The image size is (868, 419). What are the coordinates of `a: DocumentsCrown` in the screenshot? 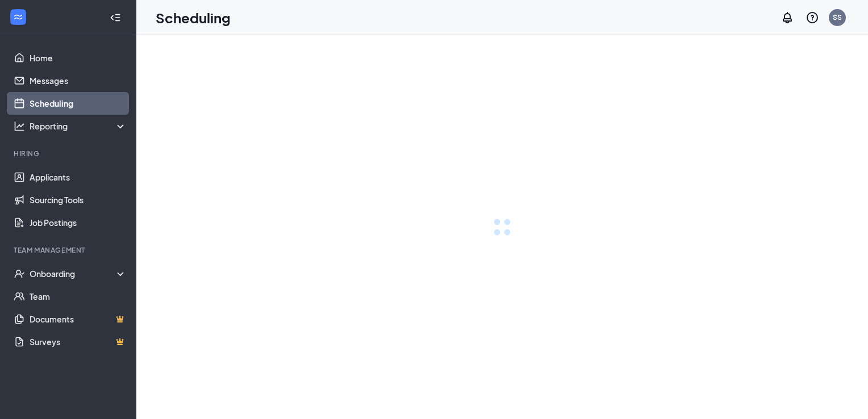 It's located at (78, 319).